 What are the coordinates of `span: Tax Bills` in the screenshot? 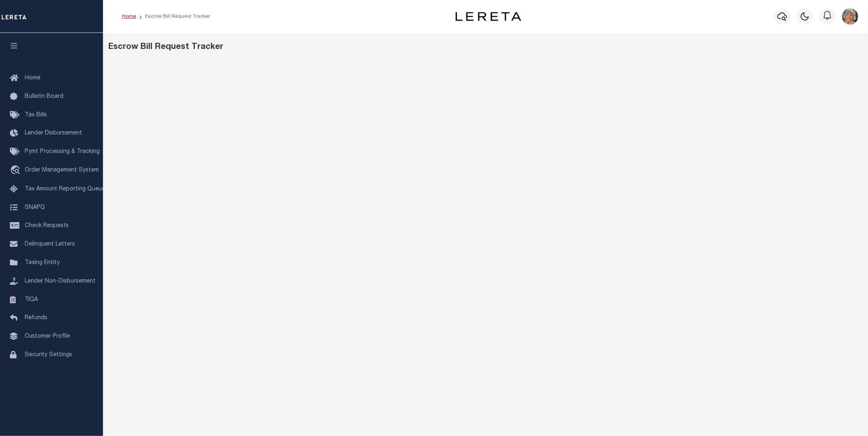 It's located at (36, 115).